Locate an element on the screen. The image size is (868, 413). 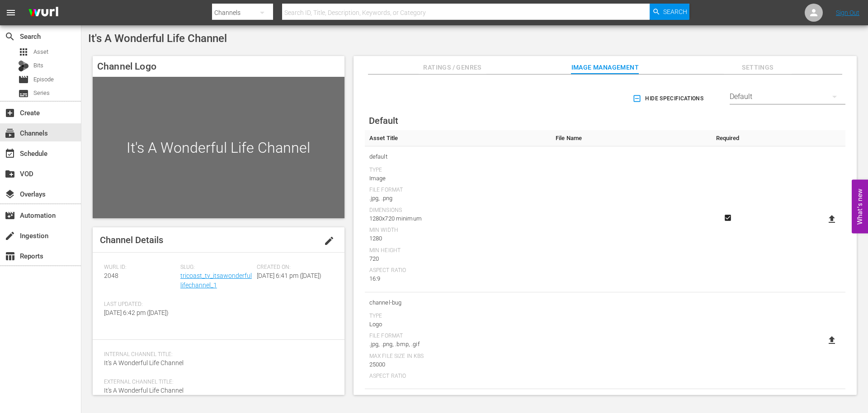
span: Ingestion is located at coordinates (10, 236).